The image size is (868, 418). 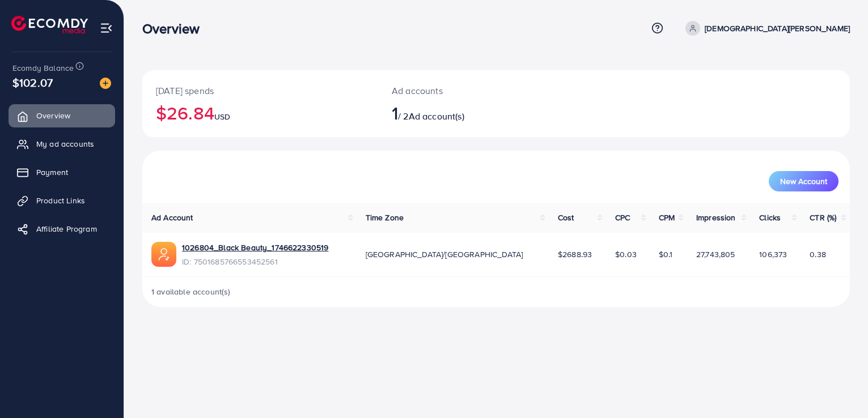 I want to click on h2: $26.84, so click(x=260, y=113).